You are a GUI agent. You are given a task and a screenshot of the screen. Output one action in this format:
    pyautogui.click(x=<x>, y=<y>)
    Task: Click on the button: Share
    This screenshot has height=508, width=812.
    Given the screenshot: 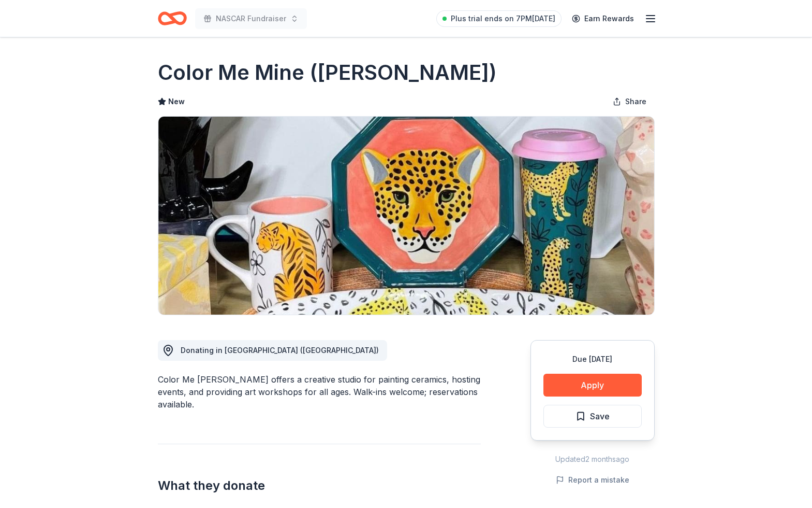 What is the action you would take?
    pyautogui.click(x=629, y=102)
    